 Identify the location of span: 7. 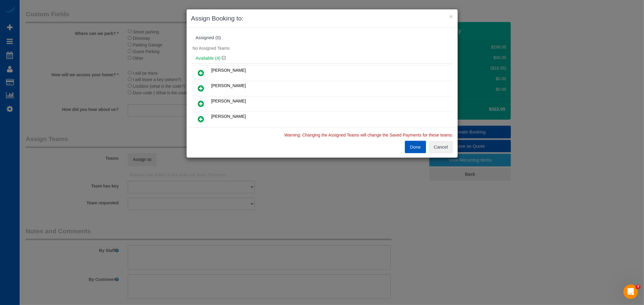
(638, 287).